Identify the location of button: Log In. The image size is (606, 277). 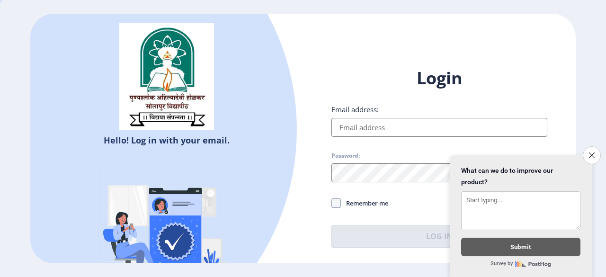
(439, 236).